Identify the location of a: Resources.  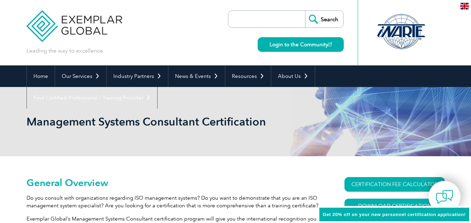
(248, 76).